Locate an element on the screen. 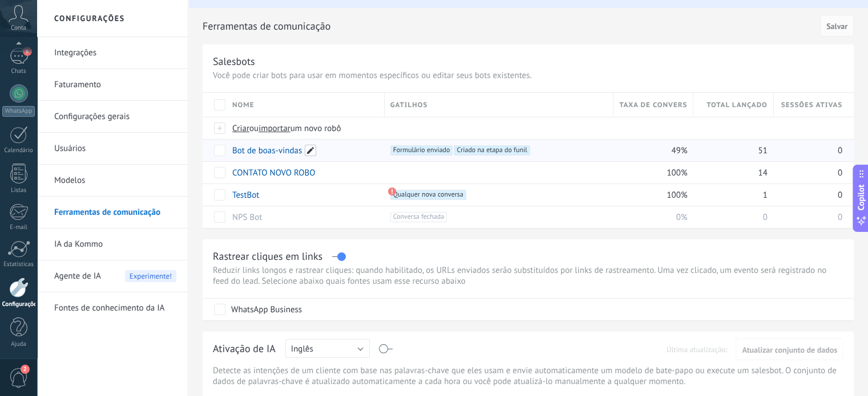  li: Fontes de conhecimento da IA is located at coordinates (113, 308).